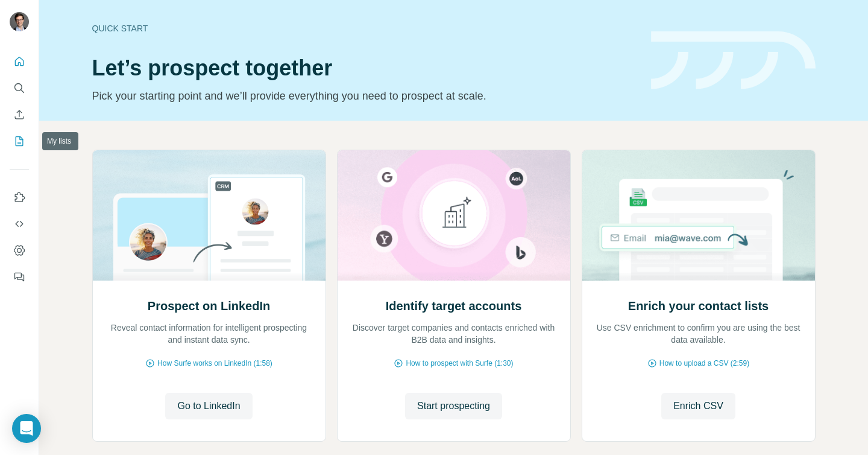 Image resolution: width=868 pixels, height=455 pixels. What do you see at coordinates (698, 405) in the screenshot?
I see `span: Enrich CSV` at bounding box center [698, 405].